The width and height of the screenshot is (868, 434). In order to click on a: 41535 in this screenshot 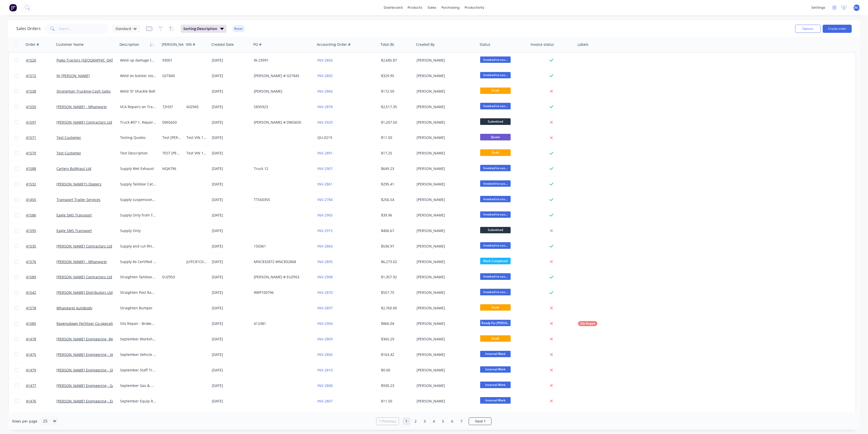, I will do `click(41, 247)`.